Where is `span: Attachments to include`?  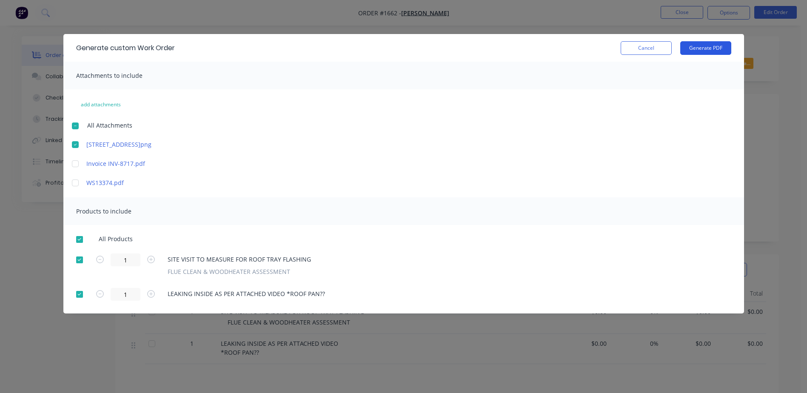
span: Attachments to include is located at coordinates (109, 75).